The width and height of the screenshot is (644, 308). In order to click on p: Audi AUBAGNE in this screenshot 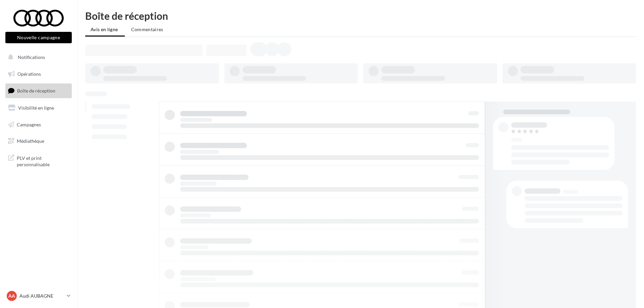, I will do `click(42, 296)`.